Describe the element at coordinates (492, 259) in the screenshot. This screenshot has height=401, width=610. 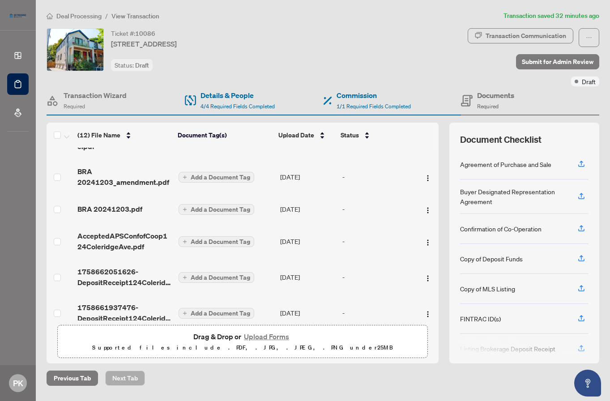
I see `div: Copy of Deposit Funds` at that location.